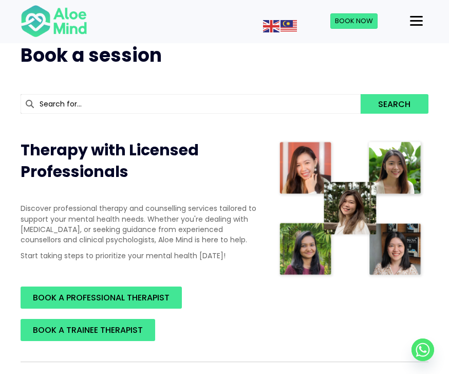 The image size is (449, 374). Describe the element at coordinates (395, 104) in the screenshot. I see `button: Search` at that location.